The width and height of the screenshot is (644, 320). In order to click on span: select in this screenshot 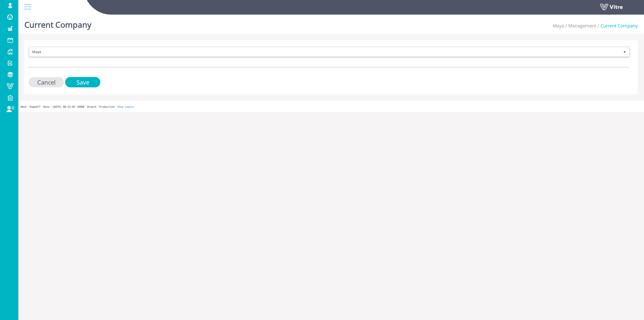, I will do `click(625, 52)`.